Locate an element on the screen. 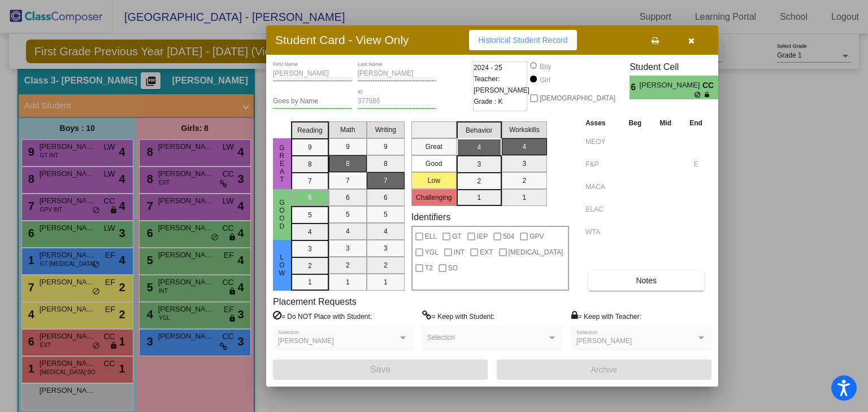 The height and width of the screenshot is (412, 868). span: Low is located at coordinates (282, 265).